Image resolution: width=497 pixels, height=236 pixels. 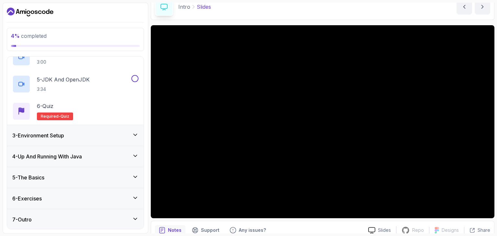 I want to click on p: 5 - JDK And OpenJDK, so click(x=63, y=80).